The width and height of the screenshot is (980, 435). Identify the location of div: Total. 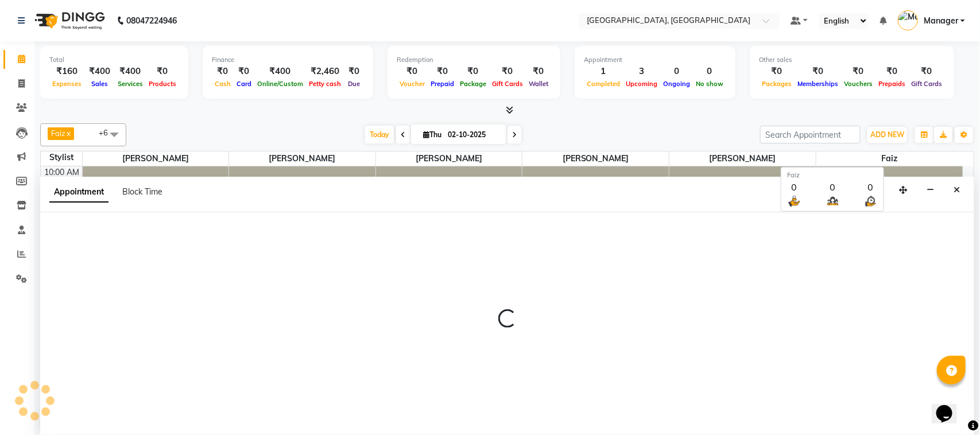
(114, 60).